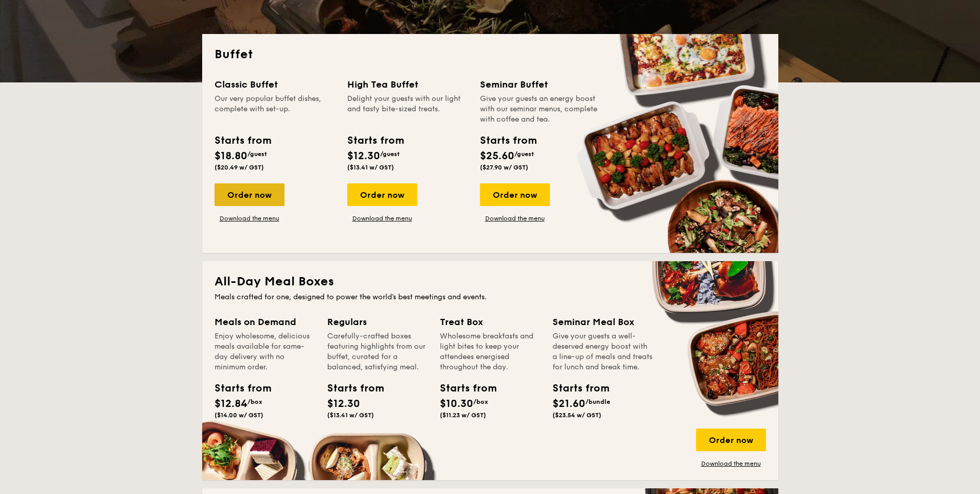 The width and height of the screenshot is (980, 494). Describe the element at coordinates (603, 322) in the screenshot. I see `div: Seminar Meal Box` at that location.